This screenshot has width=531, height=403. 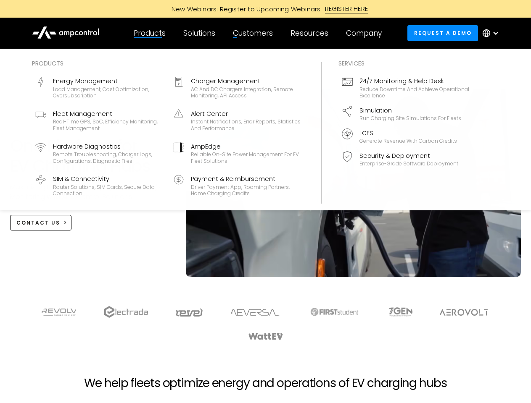 What do you see at coordinates (246, 125) in the screenshot?
I see `div: Instant notifications, error reports, statistics and performance` at bounding box center [246, 125].